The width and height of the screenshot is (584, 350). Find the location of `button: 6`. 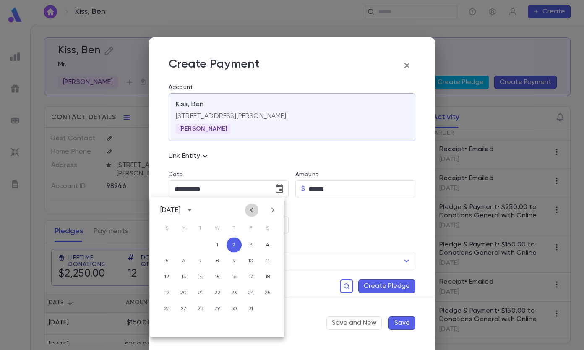

button: 6 is located at coordinates (184, 261).